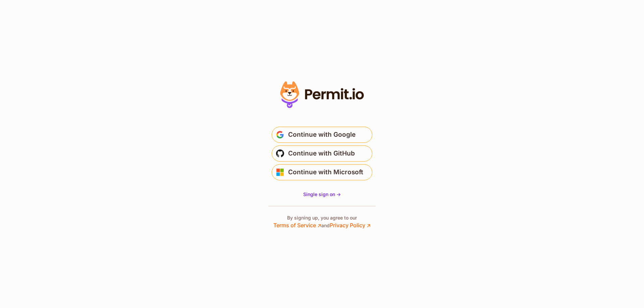 The width and height of the screenshot is (644, 308). Describe the element at coordinates (350, 225) in the screenshot. I see `a: Privacy Policy ↗` at that location.